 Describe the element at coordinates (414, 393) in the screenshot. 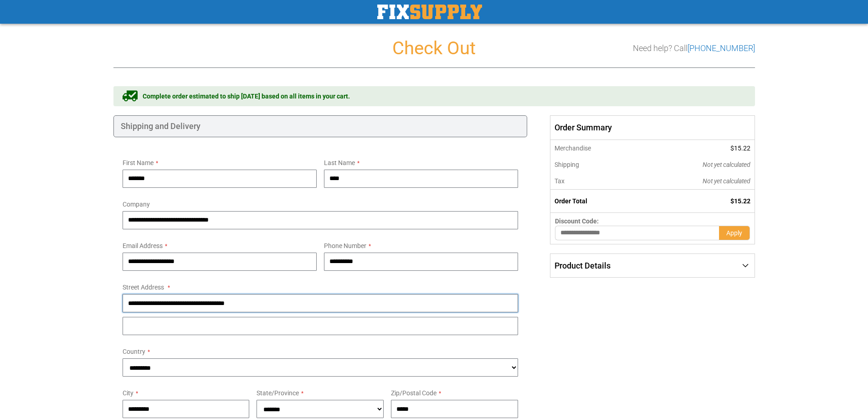

I see `span: Zip/Postal Code` at that location.